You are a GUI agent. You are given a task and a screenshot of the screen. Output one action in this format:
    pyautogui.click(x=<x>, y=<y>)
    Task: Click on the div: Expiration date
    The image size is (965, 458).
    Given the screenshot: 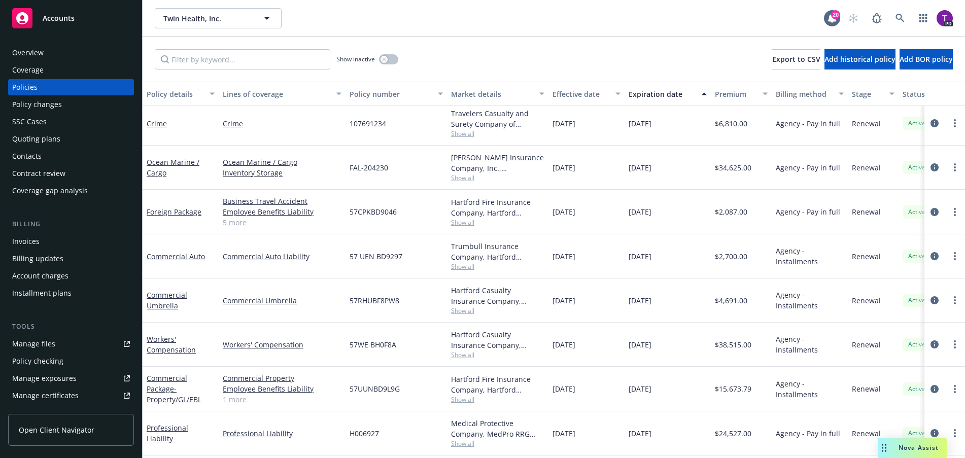 What is the action you would take?
    pyautogui.click(x=662, y=94)
    